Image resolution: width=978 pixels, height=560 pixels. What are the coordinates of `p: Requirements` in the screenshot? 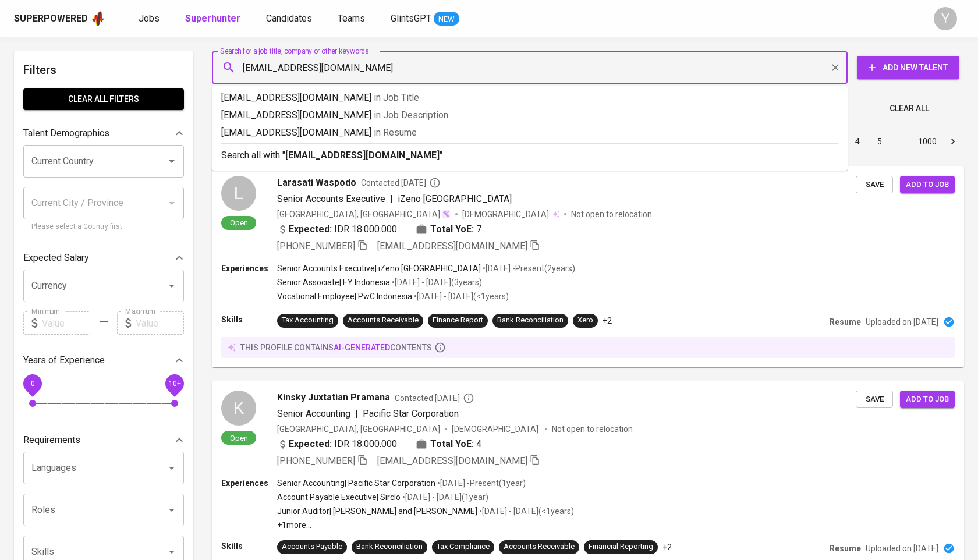 It's located at (52, 440).